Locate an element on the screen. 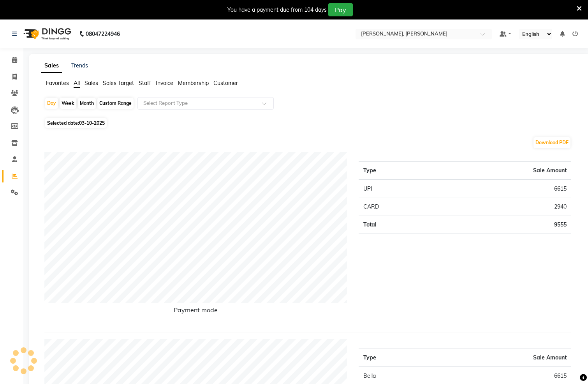  span: All is located at coordinates (77, 83).